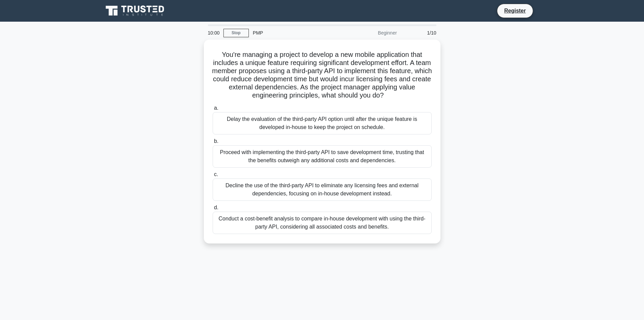 This screenshot has width=644, height=320. I want to click on span: b., so click(216, 140).